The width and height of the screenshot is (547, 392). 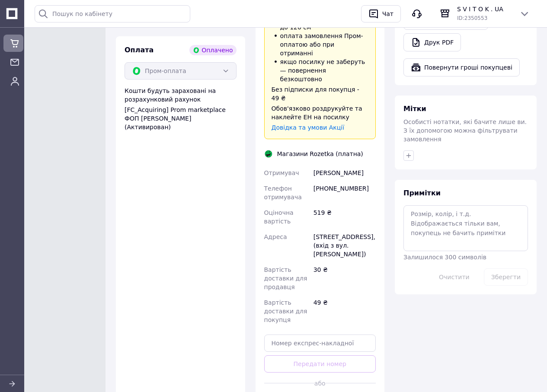 I want to click on span: Особисті нотатки, які бачите лише ви. З їх допомогою можна фільтрувати замовлення, so click(x=465, y=131).